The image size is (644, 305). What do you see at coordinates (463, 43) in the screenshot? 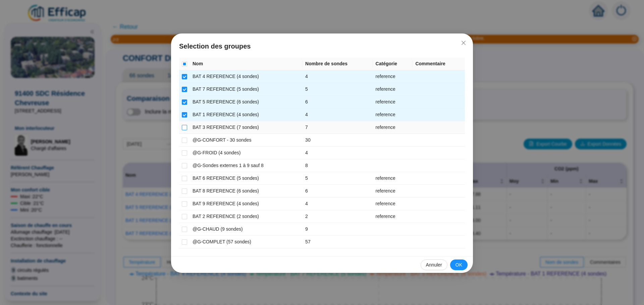
I see `span: Fermer` at bounding box center [463, 43].